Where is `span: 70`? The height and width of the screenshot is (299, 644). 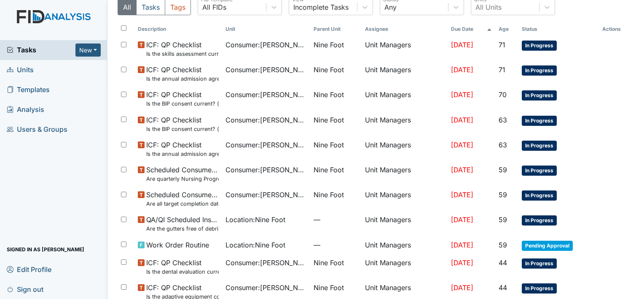
span: 70 is located at coordinates (502, 95).